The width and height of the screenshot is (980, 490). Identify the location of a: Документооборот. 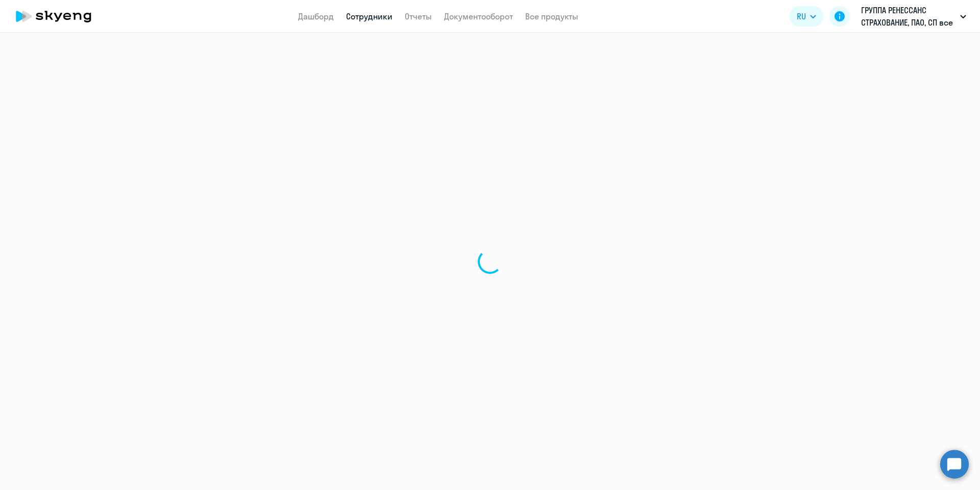
(478, 17).